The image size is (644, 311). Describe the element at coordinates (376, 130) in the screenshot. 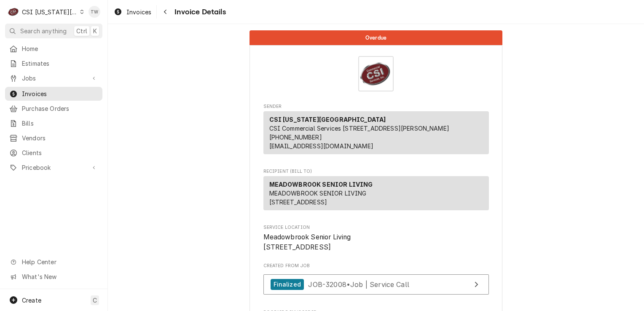

I see `div: Invoice Sender` at that location.